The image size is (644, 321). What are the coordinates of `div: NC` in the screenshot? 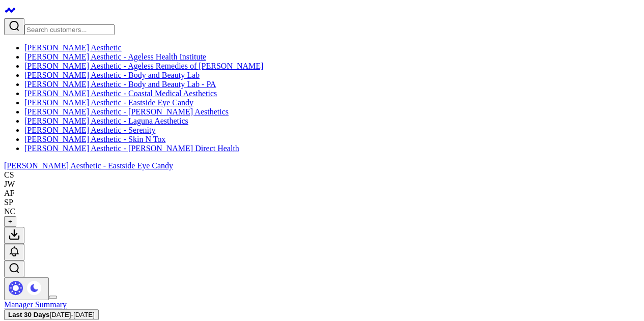 It's located at (10, 212).